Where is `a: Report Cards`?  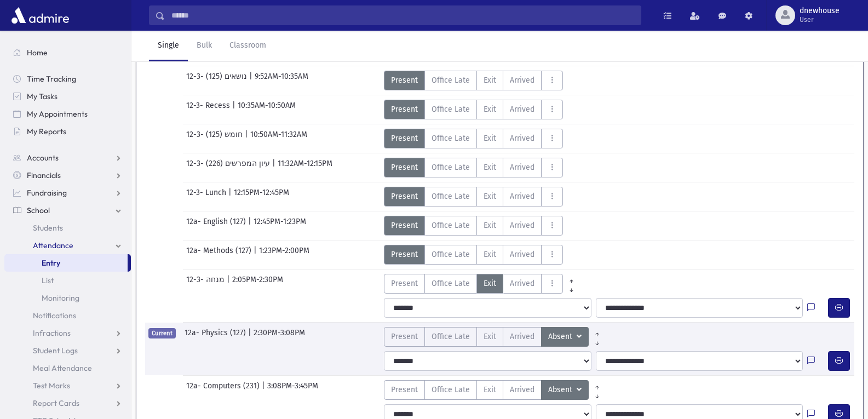
a: Report Cards is located at coordinates (67, 403).